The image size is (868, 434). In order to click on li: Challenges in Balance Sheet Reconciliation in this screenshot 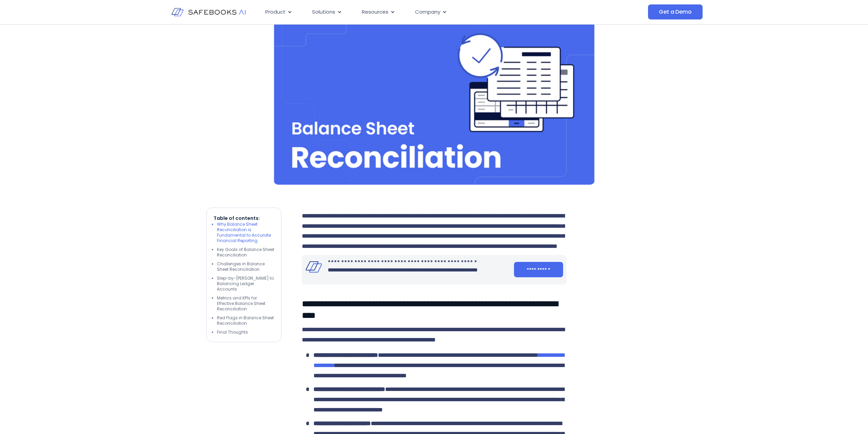, I will do `click(246, 267)`.